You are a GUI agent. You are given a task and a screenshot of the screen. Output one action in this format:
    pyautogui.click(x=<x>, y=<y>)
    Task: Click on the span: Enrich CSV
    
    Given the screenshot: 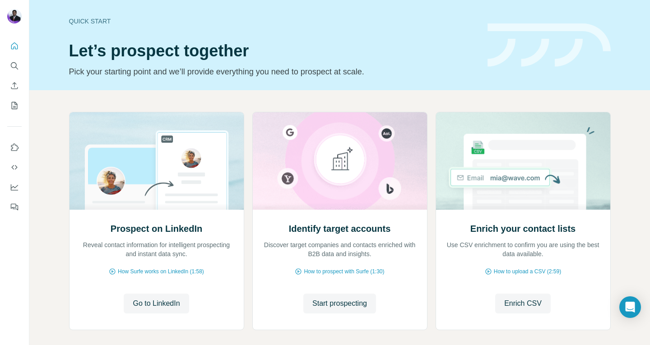 What is the action you would take?
    pyautogui.click(x=523, y=304)
    